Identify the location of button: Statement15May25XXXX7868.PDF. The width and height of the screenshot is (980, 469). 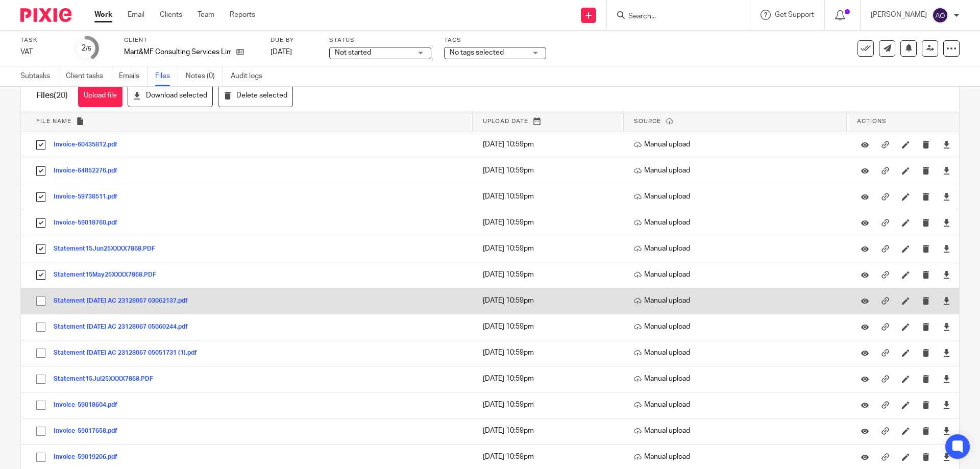
(109, 275).